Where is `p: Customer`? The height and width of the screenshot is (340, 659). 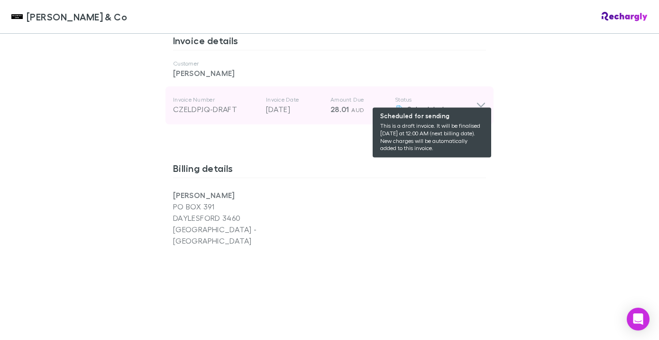
p: Customer is located at coordinates (330, 64).